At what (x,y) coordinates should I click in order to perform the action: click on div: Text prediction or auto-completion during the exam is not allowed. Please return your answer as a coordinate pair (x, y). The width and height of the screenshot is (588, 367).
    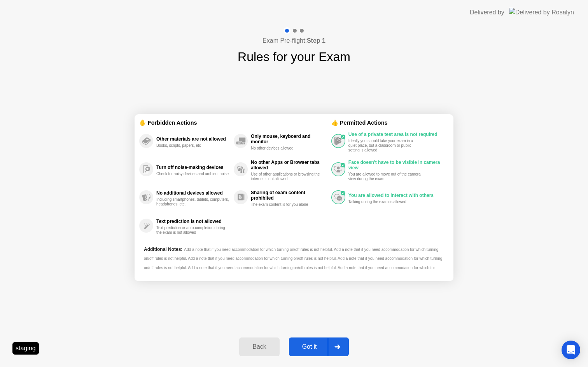
    Looking at the image, I should click on (193, 231).